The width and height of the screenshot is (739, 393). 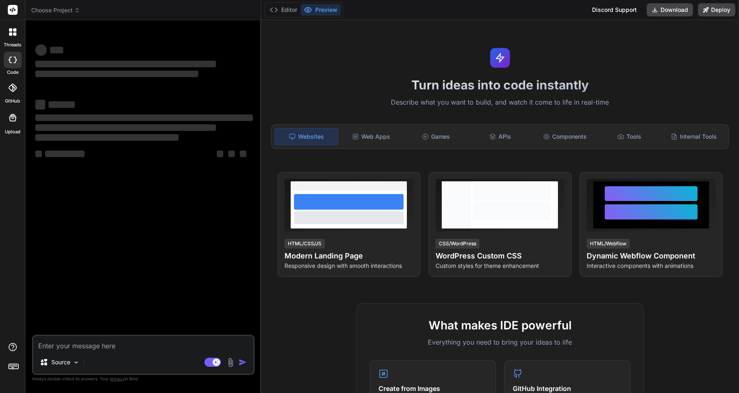 I want to click on img: attachment, so click(x=230, y=363).